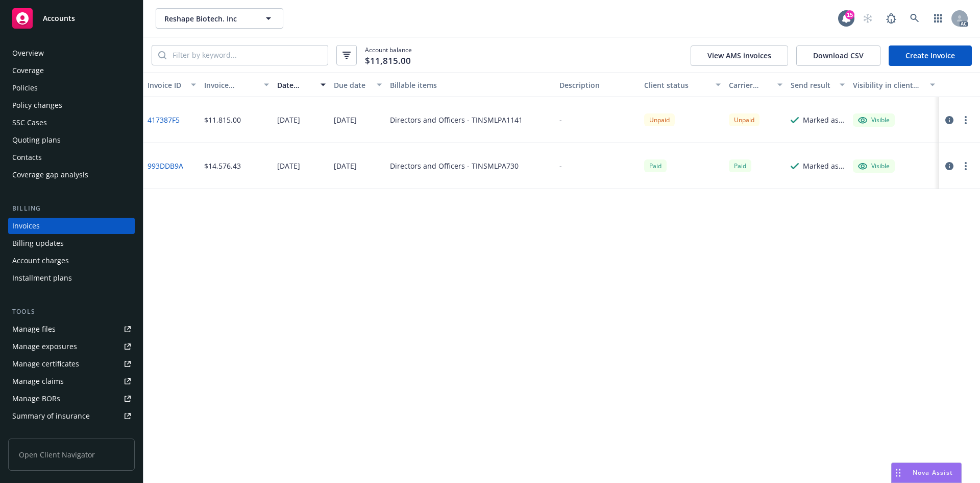 Image resolution: width=980 pixels, height=483 pixels. I want to click on a: Billing updates, so click(71, 243).